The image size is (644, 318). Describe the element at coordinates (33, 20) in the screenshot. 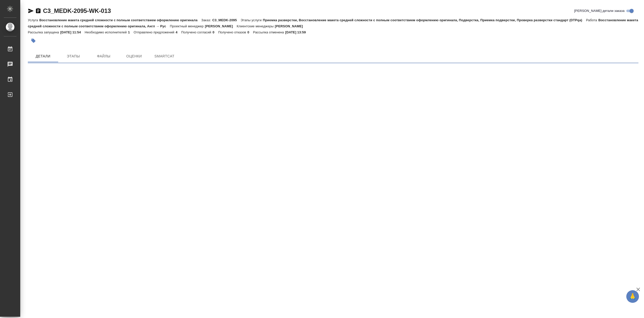

I see `p: Услуга` at that location.